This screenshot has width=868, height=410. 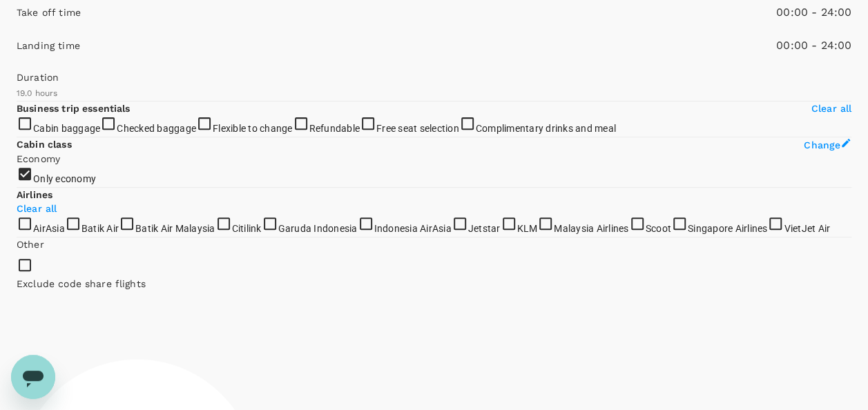 I want to click on p: Other, so click(x=30, y=244).